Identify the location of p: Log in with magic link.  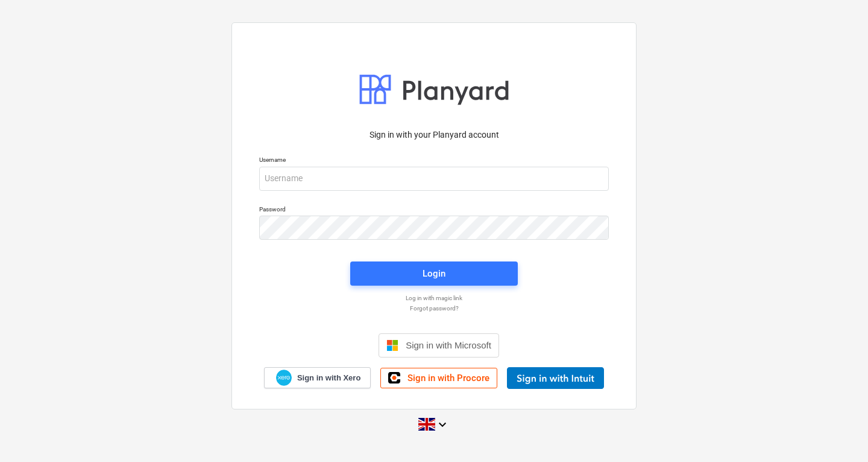
(434, 298).